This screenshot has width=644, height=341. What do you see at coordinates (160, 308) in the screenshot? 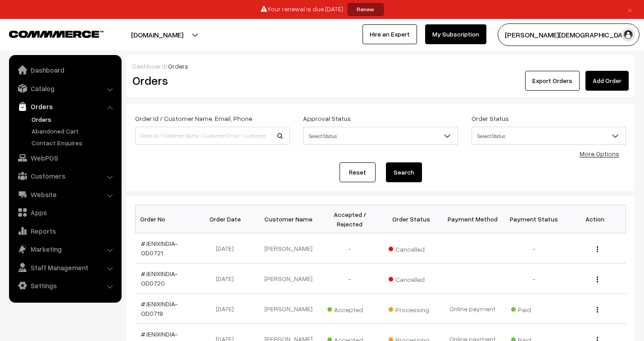
I see `a: #JENIXINDIA-OD0719` at bounding box center [160, 308].